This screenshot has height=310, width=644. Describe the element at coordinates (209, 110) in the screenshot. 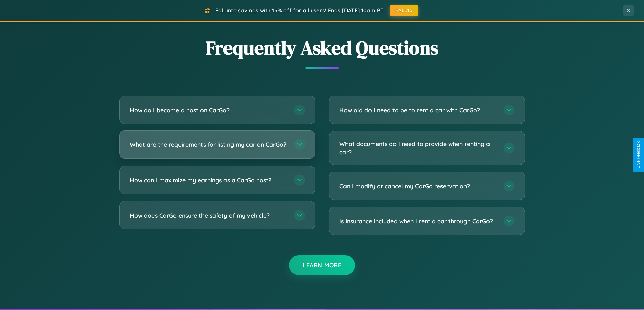

I see `h3: How do I become a host on CarGo?` at that location.